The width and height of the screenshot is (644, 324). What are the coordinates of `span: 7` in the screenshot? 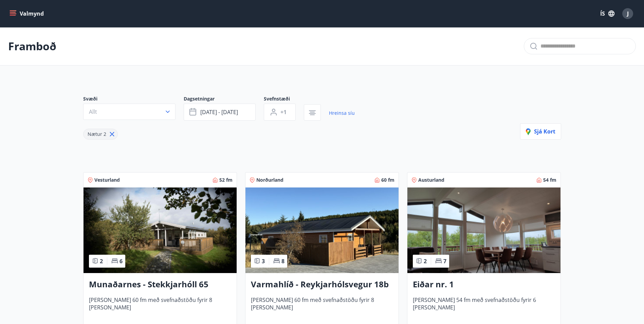 It's located at (445, 262).